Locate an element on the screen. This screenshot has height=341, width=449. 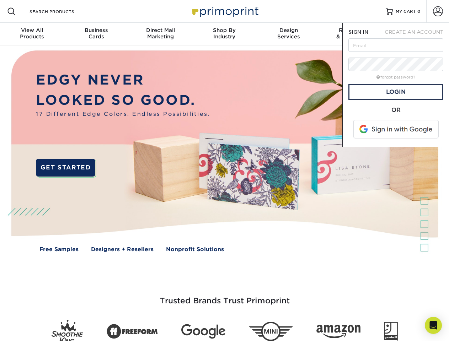
span: CREATE AN ACCOUNT is located at coordinates (414, 32).